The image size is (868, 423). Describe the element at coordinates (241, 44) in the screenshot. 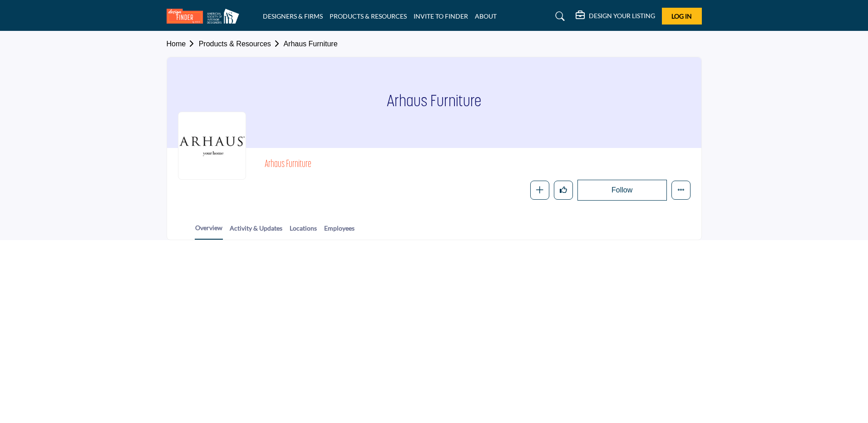

I see `a: Products & Resources` at that location.